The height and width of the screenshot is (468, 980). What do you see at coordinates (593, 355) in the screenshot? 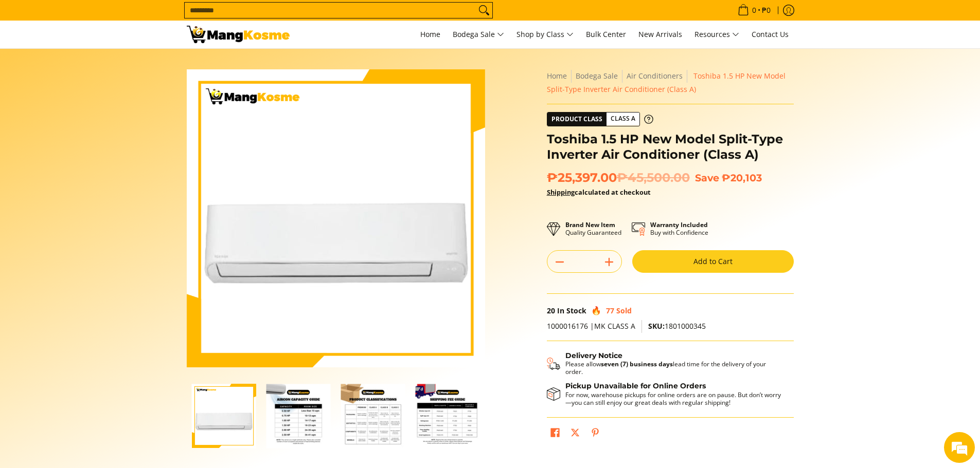
I see `strong: Delivery Notice` at bounding box center [593, 355].